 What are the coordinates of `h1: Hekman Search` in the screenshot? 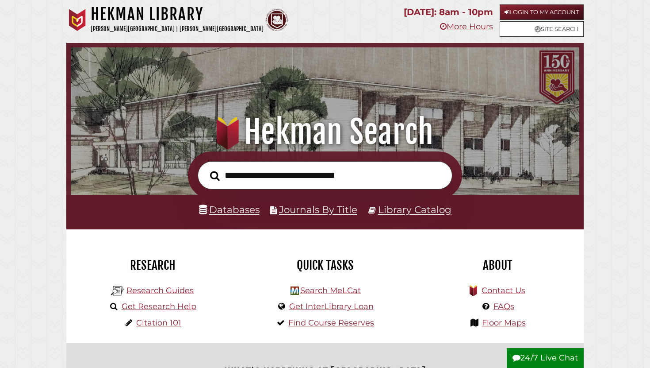 It's located at (325, 132).